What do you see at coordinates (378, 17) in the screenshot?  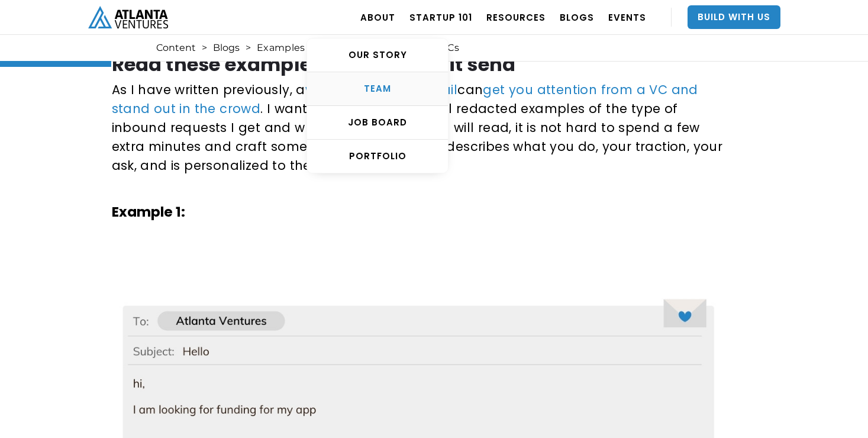 I see `a: ABOUT` at bounding box center [378, 17].